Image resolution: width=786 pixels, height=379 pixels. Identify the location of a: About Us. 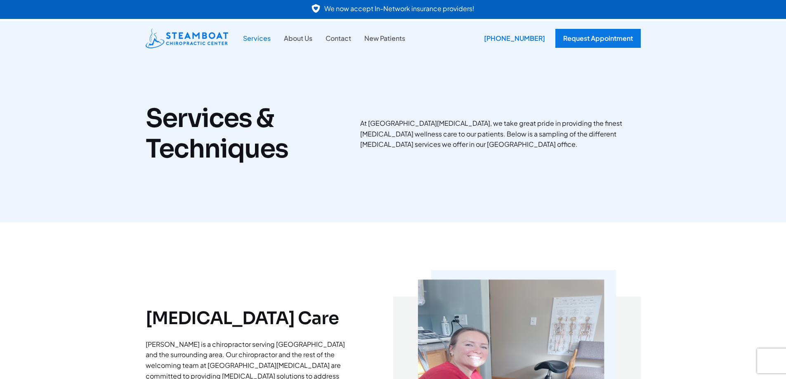
(298, 38).